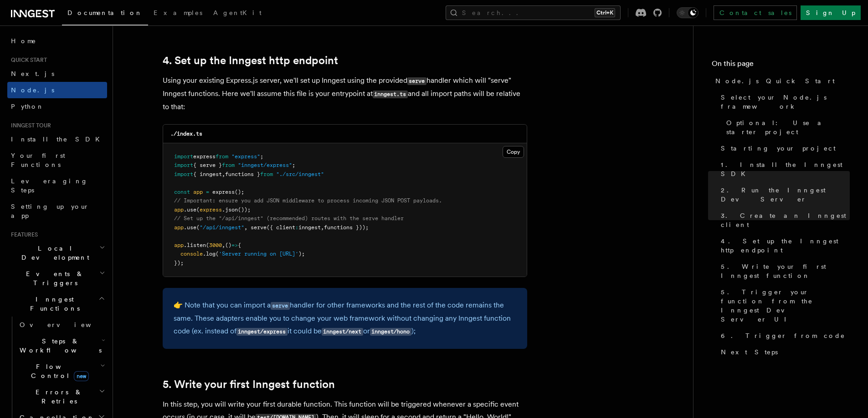 This screenshot has height=418, width=868. Describe the element at coordinates (62, 325) in the screenshot. I see `a: Overview` at that location.